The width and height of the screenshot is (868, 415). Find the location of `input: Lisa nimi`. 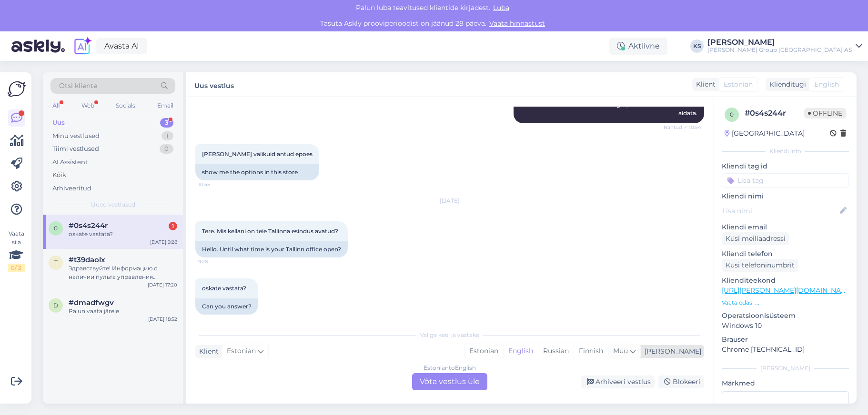

input: Lisa nimi is located at coordinates (780, 211).